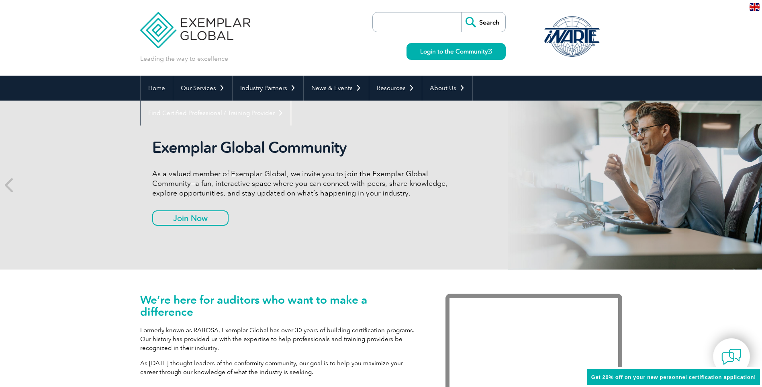 This screenshot has width=762, height=387. What do you see at coordinates (336, 88) in the screenshot?
I see `a: News & Events` at bounding box center [336, 88].